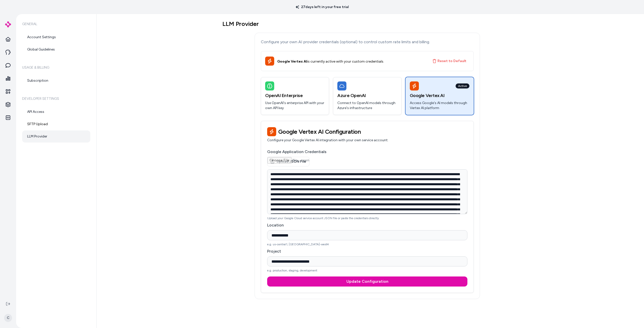 The width and height of the screenshot is (644, 328). What do you see at coordinates (56, 137) in the screenshot?
I see `a: LLM Provider` at bounding box center [56, 137].